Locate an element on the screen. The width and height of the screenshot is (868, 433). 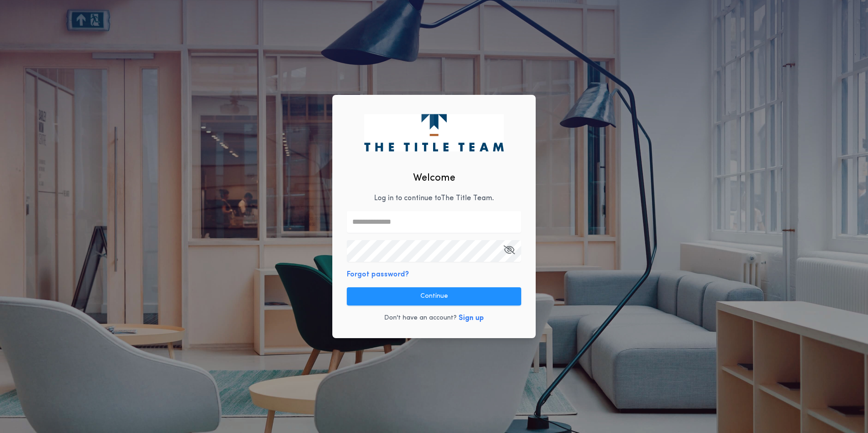
button: Continue is located at coordinates (434, 296).